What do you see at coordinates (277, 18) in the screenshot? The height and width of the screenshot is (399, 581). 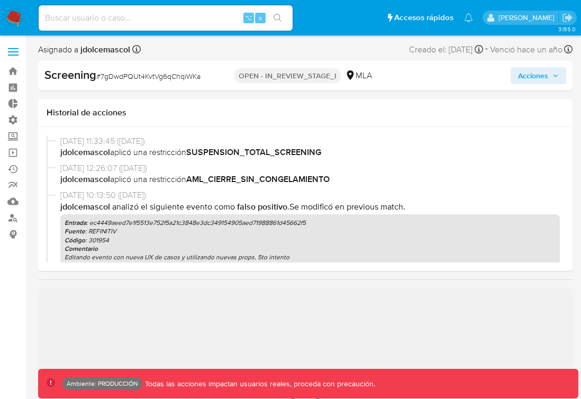 I see `button: search-icon` at bounding box center [277, 18].